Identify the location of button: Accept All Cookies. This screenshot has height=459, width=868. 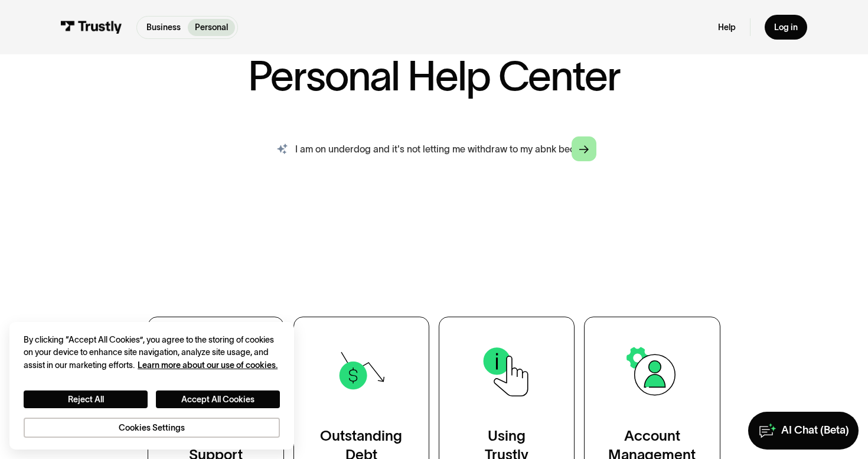
(218, 399).